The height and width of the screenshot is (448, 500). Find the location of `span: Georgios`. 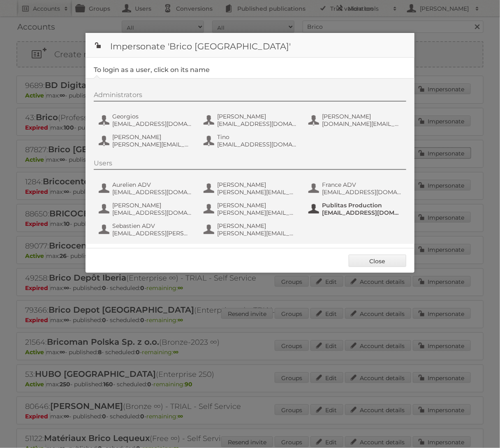

span: Georgios is located at coordinates (152, 116).